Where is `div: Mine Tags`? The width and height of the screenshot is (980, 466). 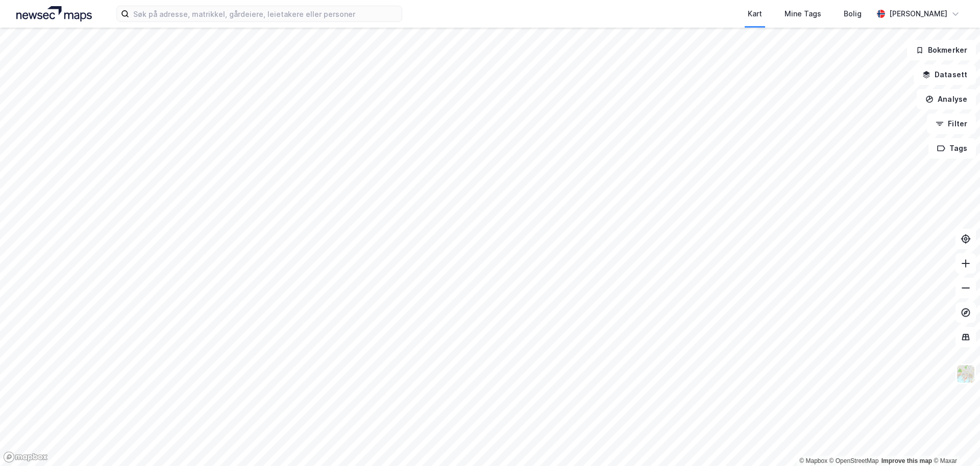
div: Mine Tags is located at coordinates (803, 14).